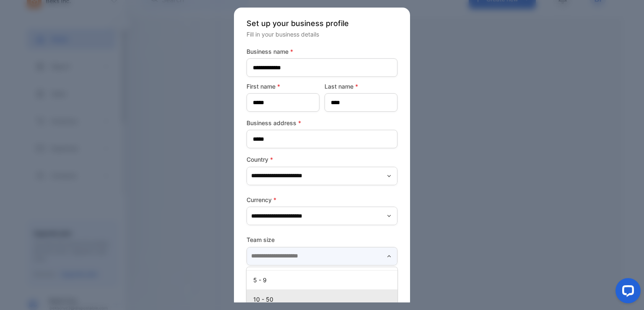 This screenshot has width=644, height=310. Describe the element at coordinates (322, 159) in the screenshot. I see `label: Country` at that location.